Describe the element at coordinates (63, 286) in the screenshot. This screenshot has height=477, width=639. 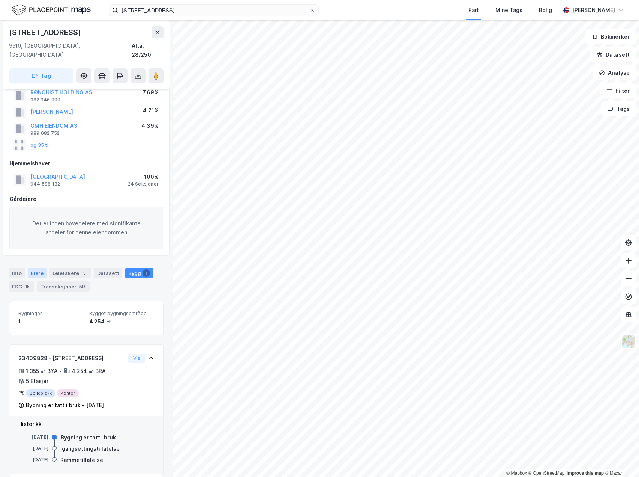
I see `div: Transaksjoner` at that location.